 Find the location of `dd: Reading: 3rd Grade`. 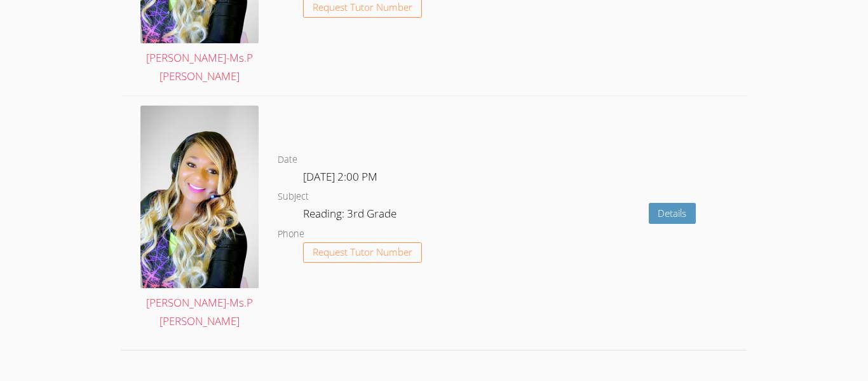

dd: Reading: 3rd Grade is located at coordinates (351, 216).